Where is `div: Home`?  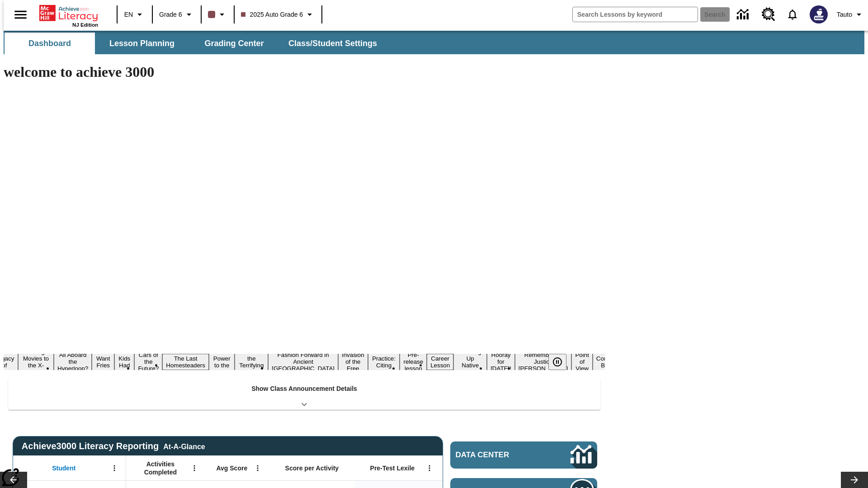 div: Home is located at coordinates (68, 15).